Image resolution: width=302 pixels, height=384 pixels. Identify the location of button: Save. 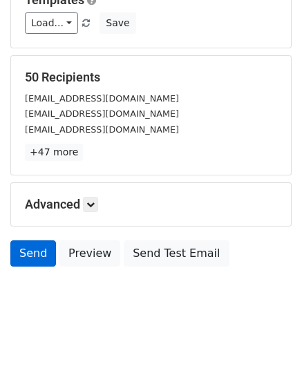
(117, 23).